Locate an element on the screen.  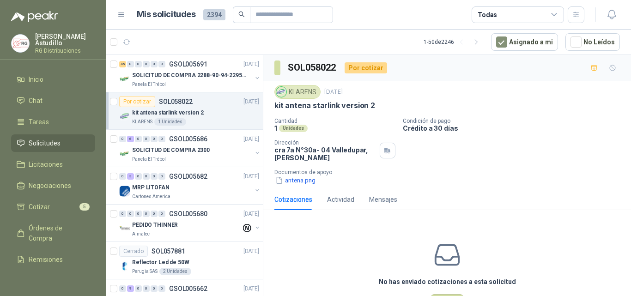
span: Cotizar is located at coordinates (39, 207).